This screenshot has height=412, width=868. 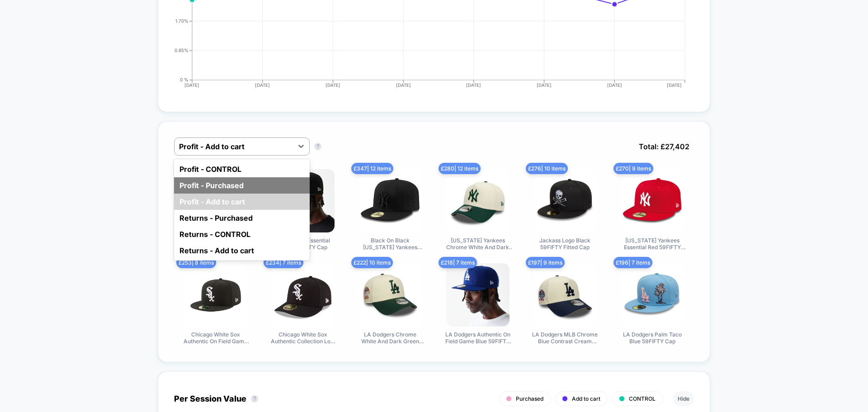 What do you see at coordinates (653, 339) in the screenshot?
I see `span: LA Dodgers Palm Taco Blue 59FIFTY Cap` at bounding box center [653, 339].